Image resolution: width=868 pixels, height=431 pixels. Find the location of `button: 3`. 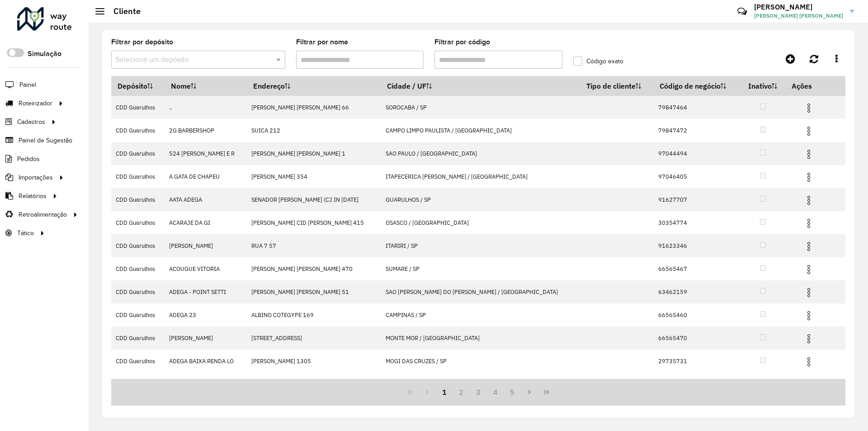

button: 3 is located at coordinates (478, 392).